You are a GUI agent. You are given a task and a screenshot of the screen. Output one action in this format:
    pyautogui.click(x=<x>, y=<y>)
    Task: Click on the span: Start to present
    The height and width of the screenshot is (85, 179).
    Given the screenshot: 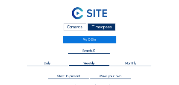 What is the action you would take?
    pyautogui.click(x=69, y=76)
    